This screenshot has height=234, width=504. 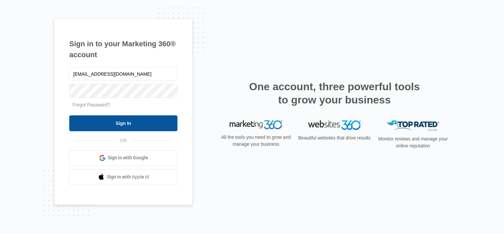 I want to click on p: All the tools you need to grow and manage your business, so click(x=256, y=141).